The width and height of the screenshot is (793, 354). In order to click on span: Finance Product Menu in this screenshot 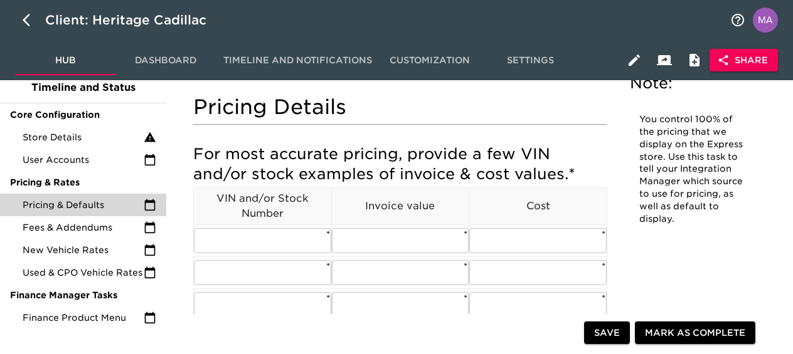, I will do `click(83, 318)`.